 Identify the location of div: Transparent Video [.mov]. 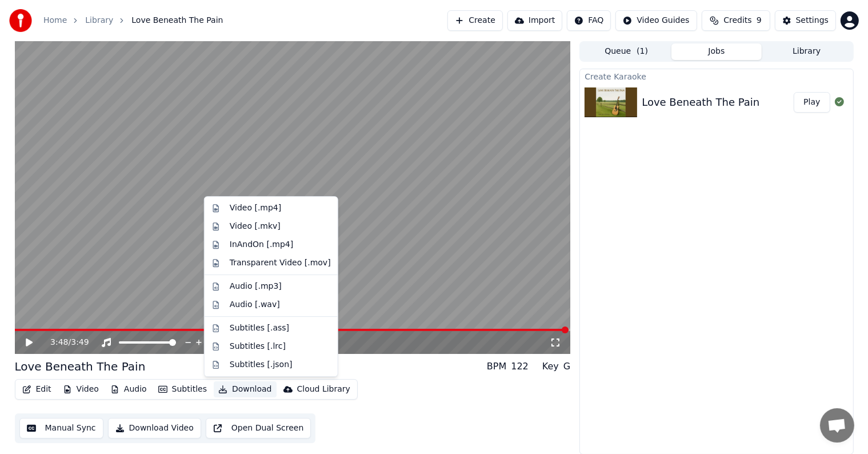
(280, 263).